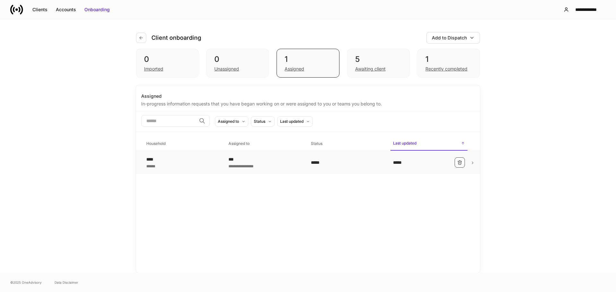  I want to click on div: Assigned to, so click(228, 121).